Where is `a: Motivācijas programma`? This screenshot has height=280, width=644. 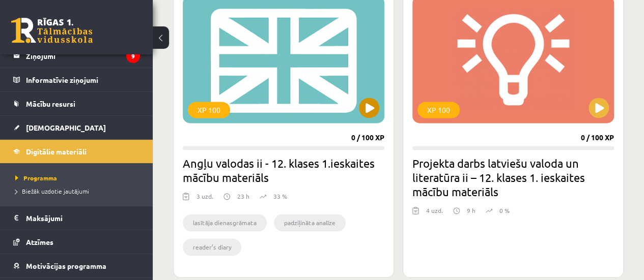 a: Motivācijas programma is located at coordinates (77, 266).